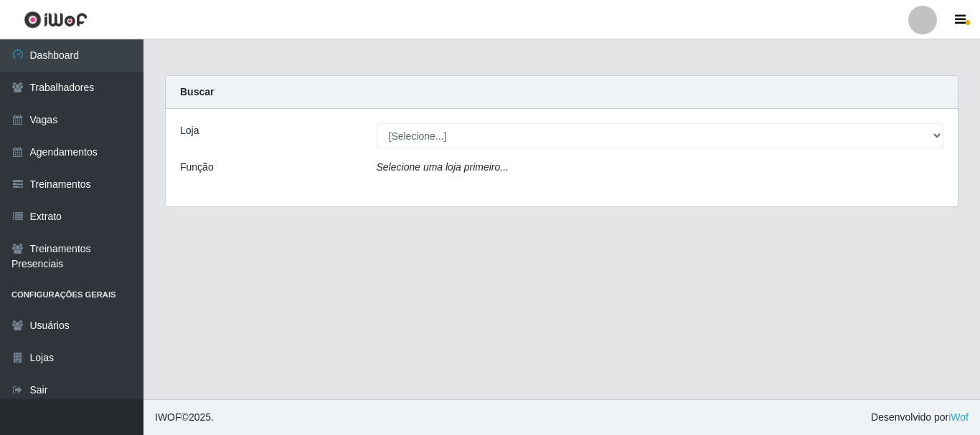  What do you see at coordinates (184, 417) in the screenshot?
I see `span: © 2025 .` at bounding box center [184, 417].